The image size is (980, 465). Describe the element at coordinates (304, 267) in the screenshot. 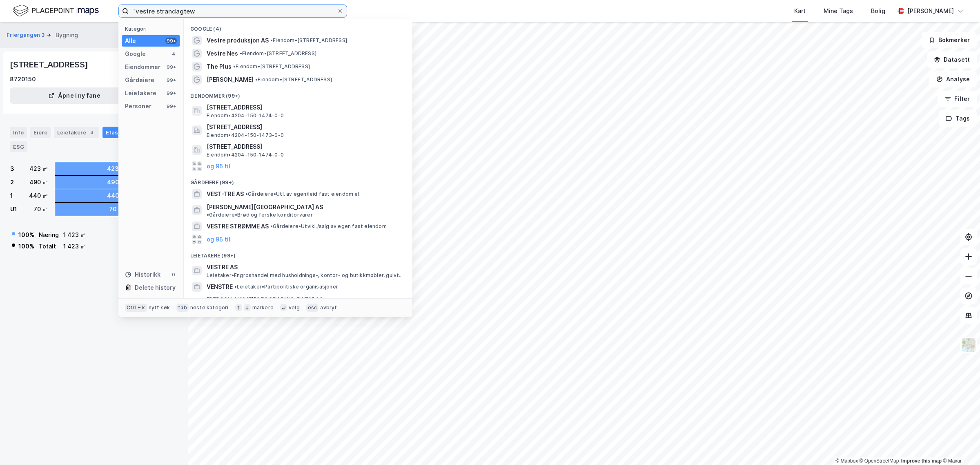

I see `span: VESTRE AS` at that location.